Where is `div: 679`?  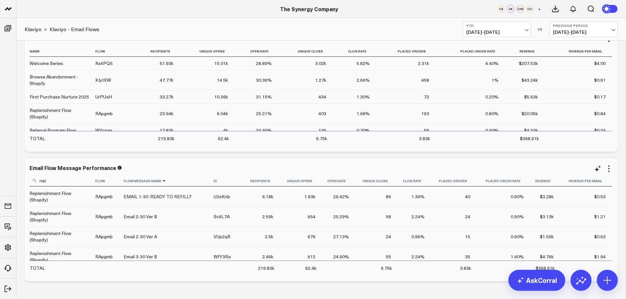
div: 679 is located at coordinates (311, 237).